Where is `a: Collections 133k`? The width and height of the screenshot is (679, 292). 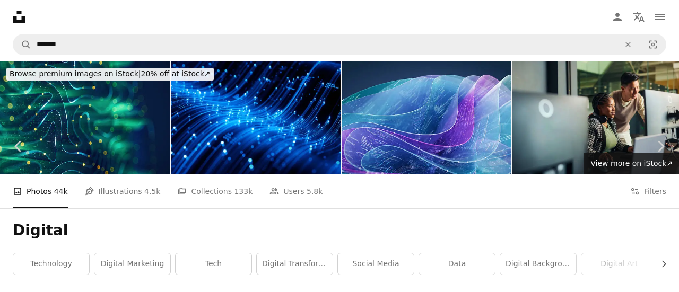 a: Collections 133k is located at coordinates (215, 192).